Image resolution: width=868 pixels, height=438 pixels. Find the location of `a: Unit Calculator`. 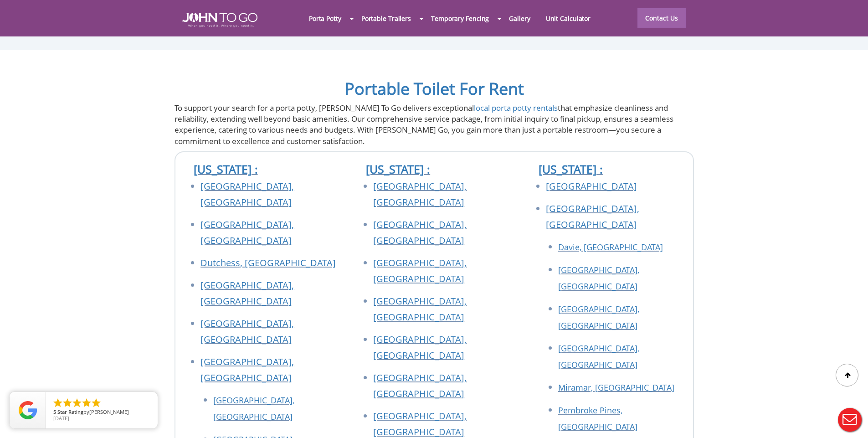

a: Unit Calculator is located at coordinates (568, 18).